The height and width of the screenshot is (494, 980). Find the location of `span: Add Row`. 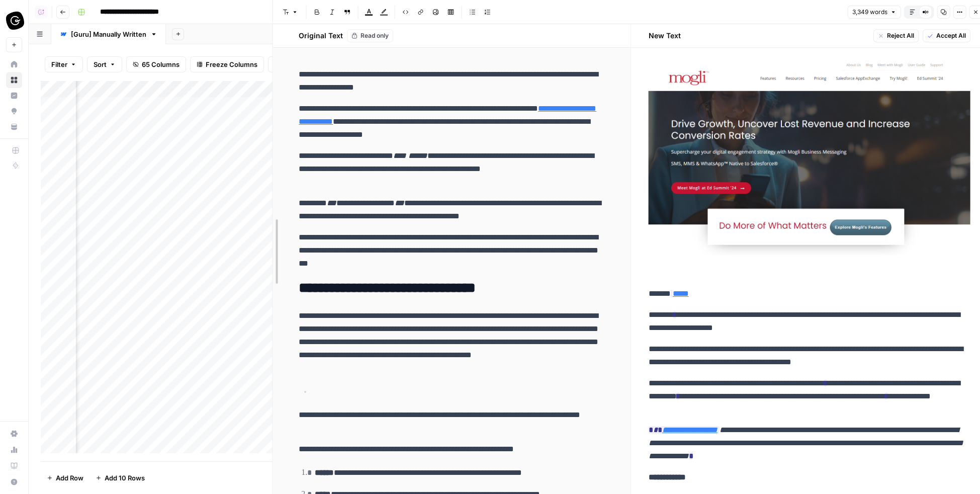

span: Add Row is located at coordinates (69, 478).